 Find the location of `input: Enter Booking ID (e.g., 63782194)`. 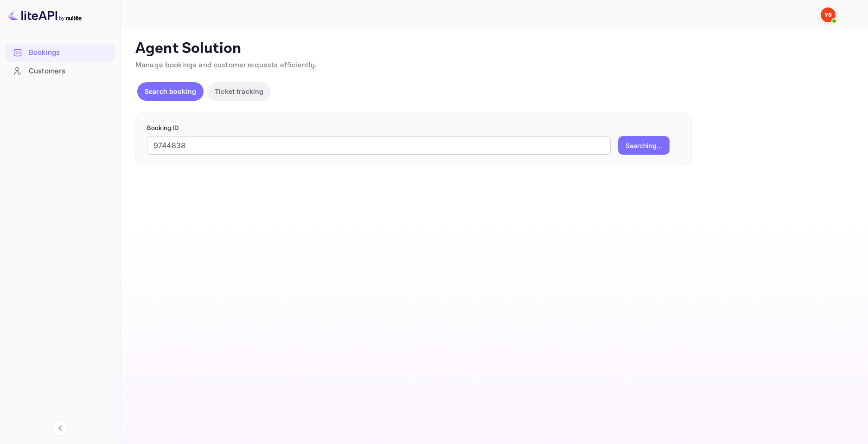

input: Enter Booking ID (e.g., 63782194) is located at coordinates (379, 145).